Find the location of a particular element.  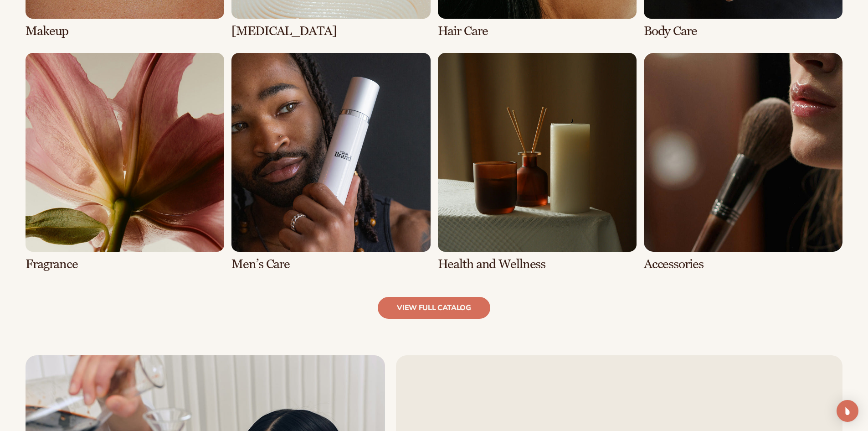

a: view full catalog is located at coordinates (434, 308).